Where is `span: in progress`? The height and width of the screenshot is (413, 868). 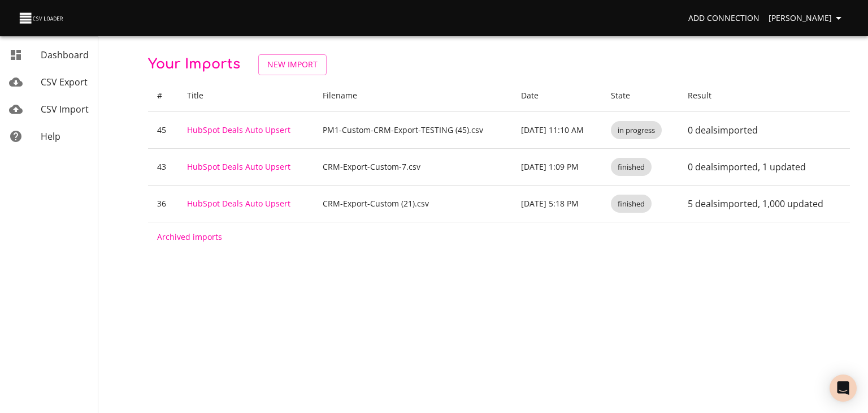
span: in progress is located at coordinates (636, 130).